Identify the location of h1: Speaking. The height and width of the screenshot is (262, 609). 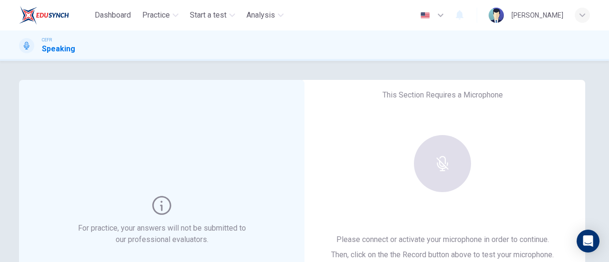
(59, 49).